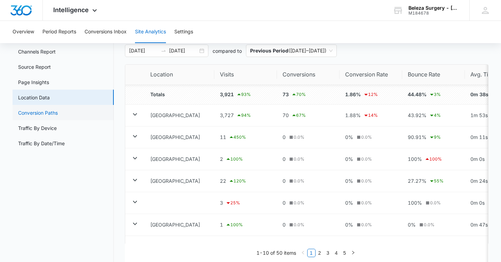 This screenshot has height=262, width=501. Describe the element at coordinates (353, 253) in the screenshot. I see `button: right` at that location.